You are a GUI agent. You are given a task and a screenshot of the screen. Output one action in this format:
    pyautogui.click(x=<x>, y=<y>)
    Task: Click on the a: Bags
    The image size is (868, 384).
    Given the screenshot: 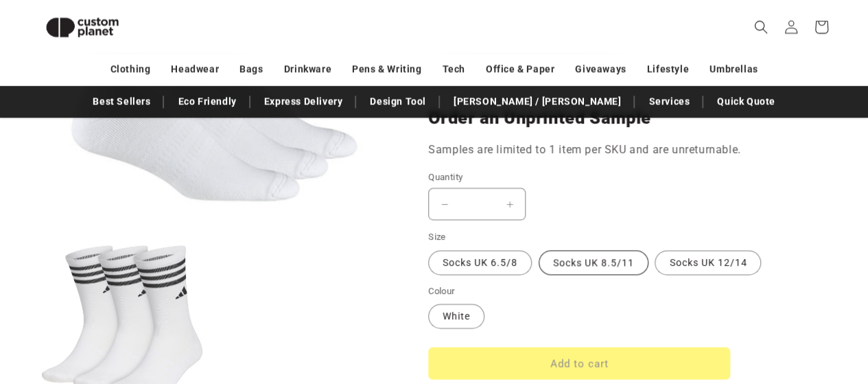 What is the action you would take?
    pyautogui.click(x=251, y=69)
    